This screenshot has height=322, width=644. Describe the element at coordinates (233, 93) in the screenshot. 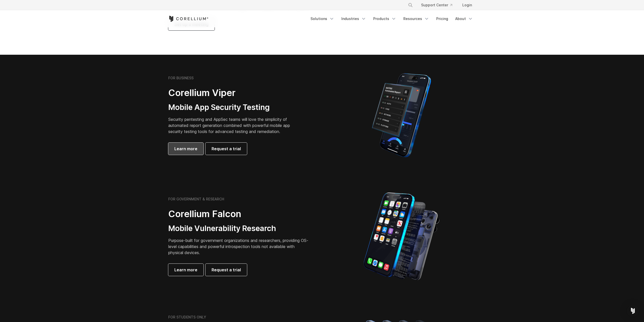

I see `h2: Corellium Viper` at that location.